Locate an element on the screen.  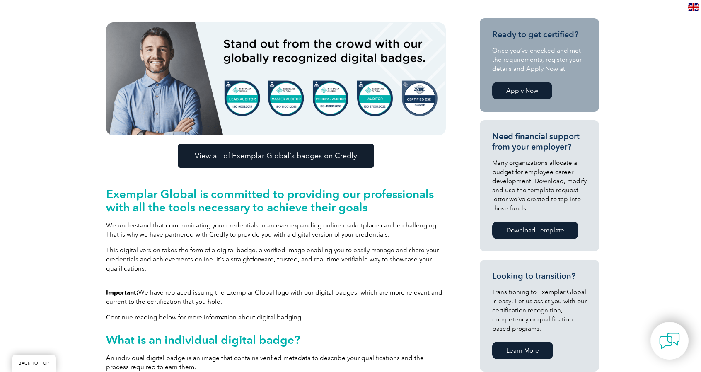
span: View all of Exemplar Global’s badges on Credly is located at coordinates (276, 156).